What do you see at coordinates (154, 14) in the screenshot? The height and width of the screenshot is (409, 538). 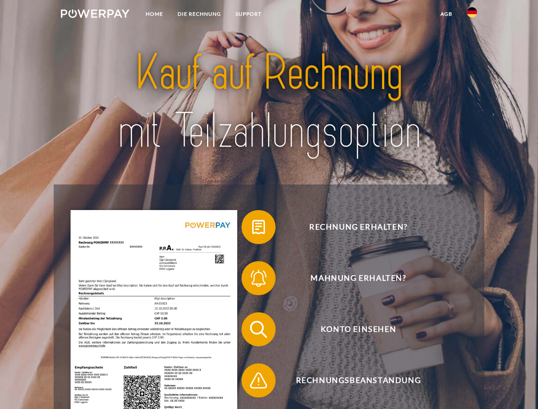 I see `a: Home` at bounding box center [154, 14].